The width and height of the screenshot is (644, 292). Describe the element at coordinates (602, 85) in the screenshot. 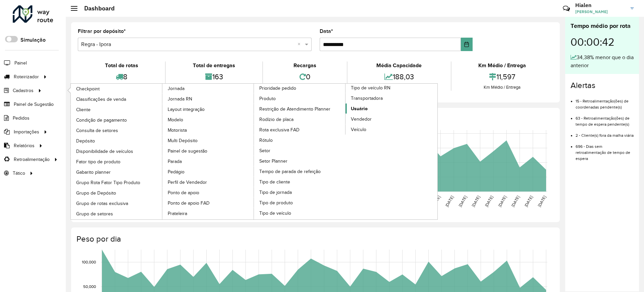

I see `h4: Alertas` at that location.